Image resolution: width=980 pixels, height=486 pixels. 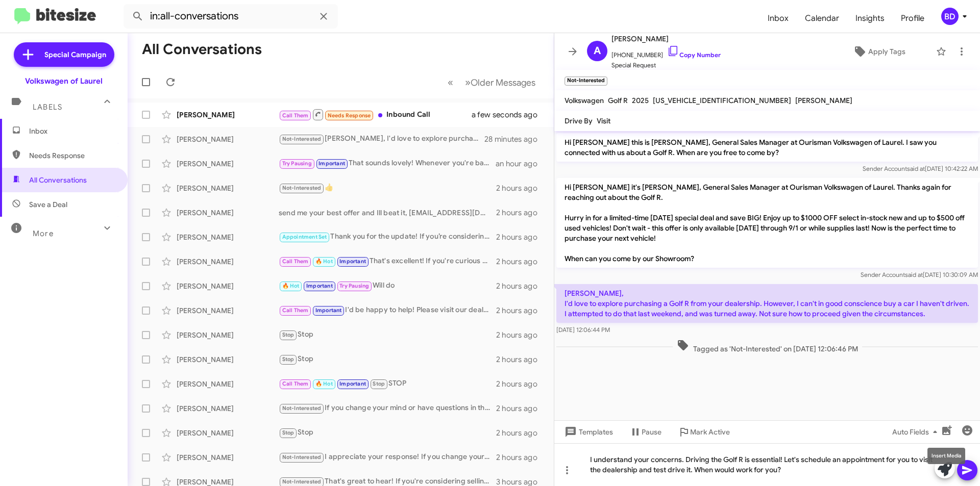 What do you see at coordinates (710, 432) in the screenshot?
I see `span: Mark Active` at bounding box center [710, 432].